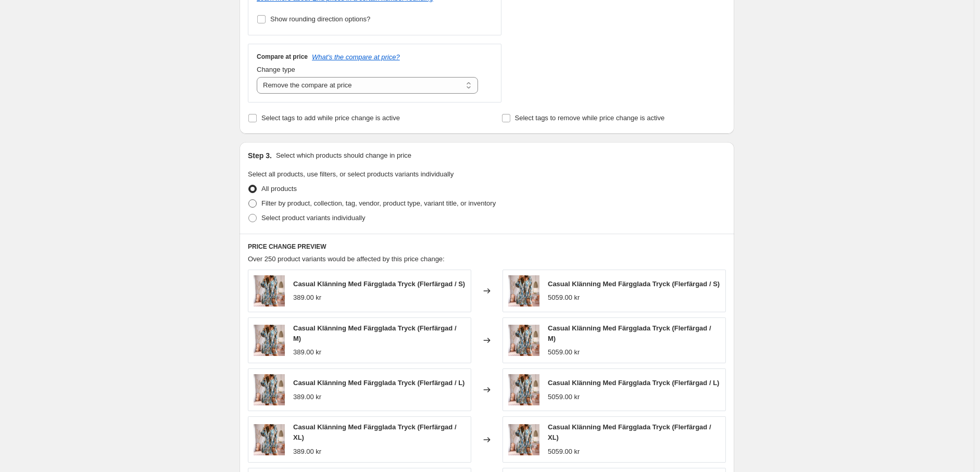 Image resolution: width=980 pixels, height=472 pixels. I want to click on h6: PRICE CHANGE PREVIEW, so click(487, 247).